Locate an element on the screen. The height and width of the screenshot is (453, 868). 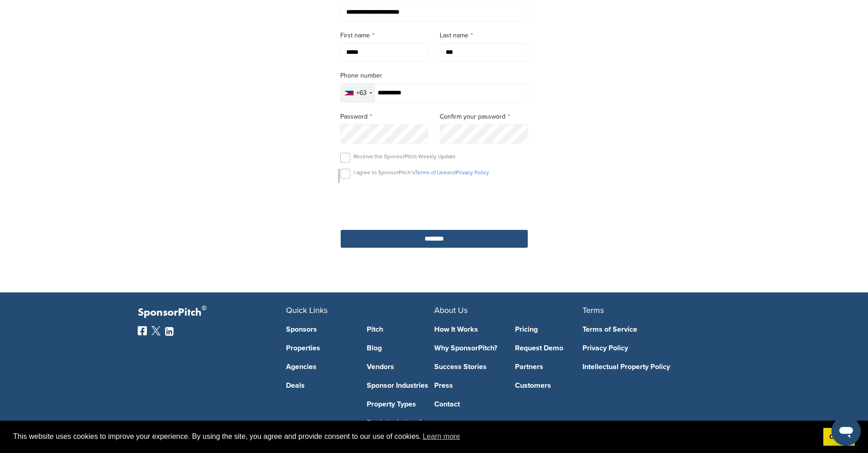
p: SponsorPitch is located at coordinates (211, 312).